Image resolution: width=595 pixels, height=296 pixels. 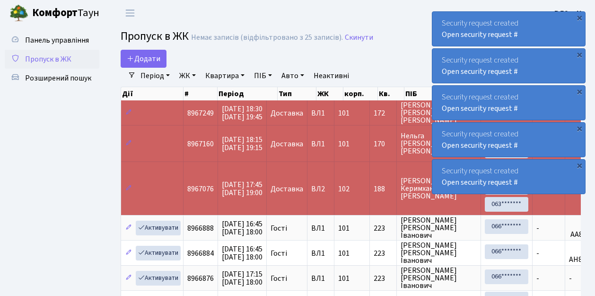 What do you see at coordinates (201, 113) in the screenshot?
I see `span: 8967249` at bounding box center [201, 113].